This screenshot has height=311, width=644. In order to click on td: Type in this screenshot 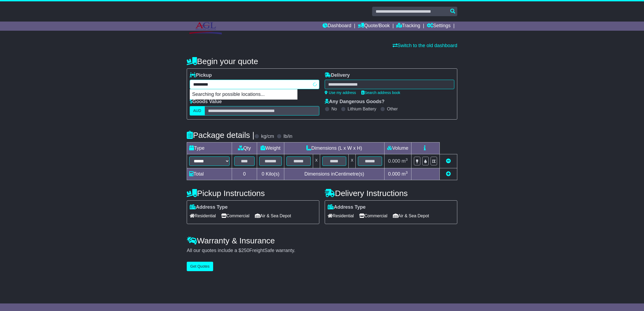, I will do `click(210, 148)`.